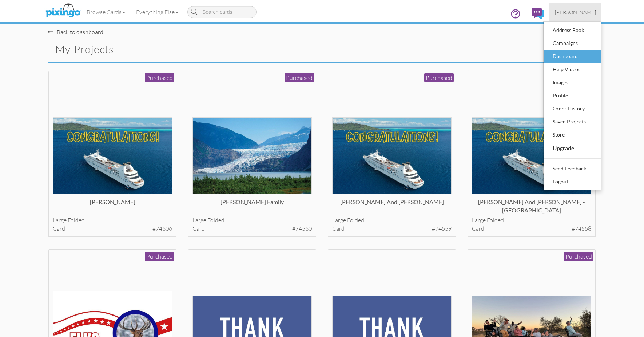 This screenshot has width=644, height=337. I want to click on div: Profile, so click(572, 95).